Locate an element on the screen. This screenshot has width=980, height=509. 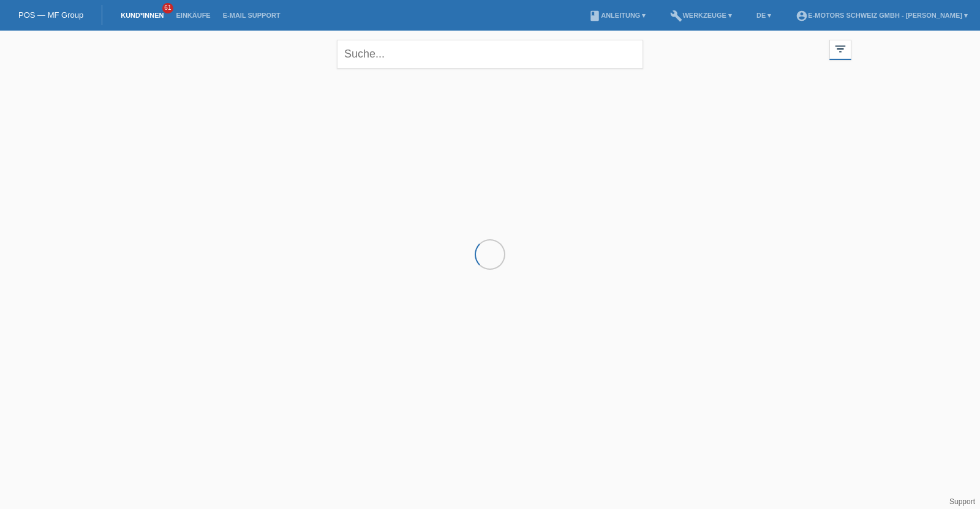
a: Kund*innen is located at coordinates (142, 15).